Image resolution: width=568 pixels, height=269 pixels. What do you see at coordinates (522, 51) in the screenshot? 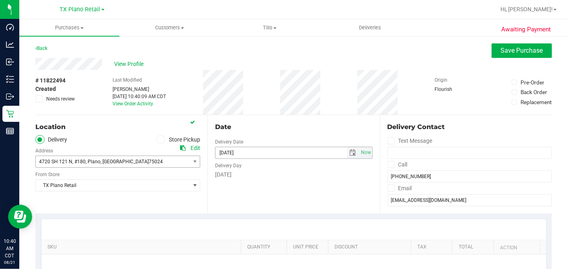
I see `button: Save Purchase` at bounding box center [522, 51].